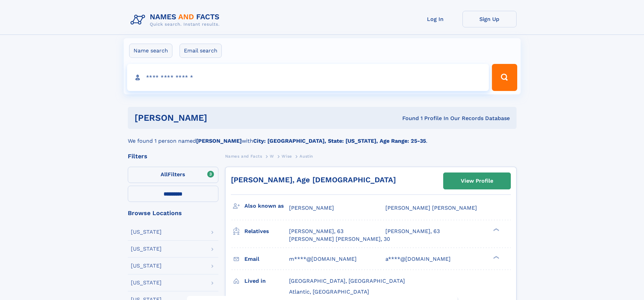  Describe the element at coordinates (489, 19) in the screenshot. I see `a: Sign Up` at that location.